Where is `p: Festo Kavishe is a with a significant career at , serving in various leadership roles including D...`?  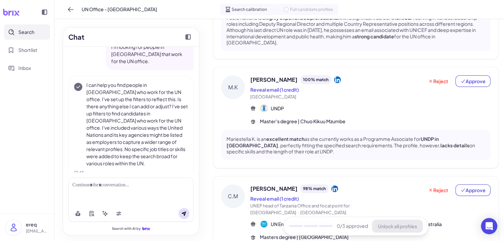
p: Festo Kavishe is a with a significant career at , serving in various leadership roles including D... is located at coordinates (356, 30).